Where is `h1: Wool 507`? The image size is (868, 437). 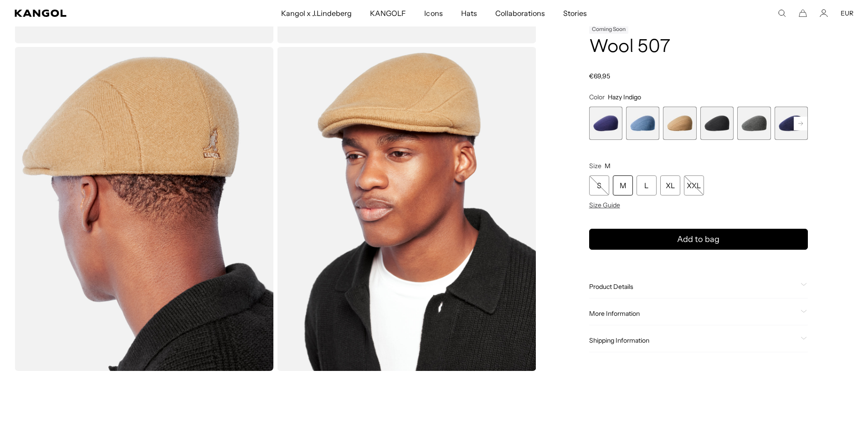 h1: Wool 507 is located at coordinates (699, 47).